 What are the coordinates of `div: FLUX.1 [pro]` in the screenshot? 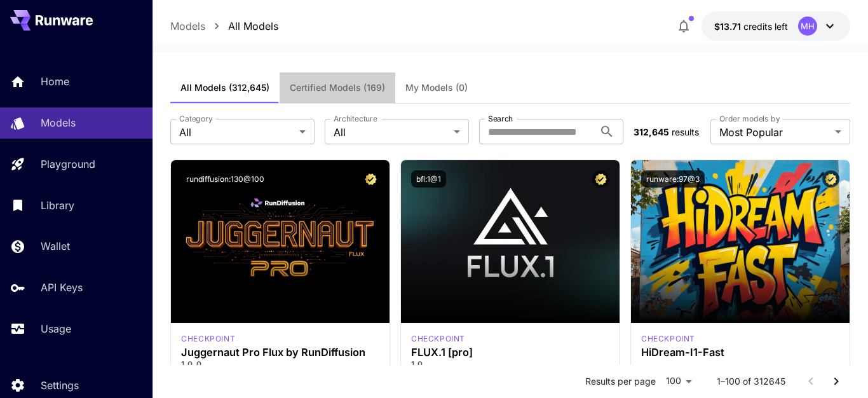 It's located at (511, 353).